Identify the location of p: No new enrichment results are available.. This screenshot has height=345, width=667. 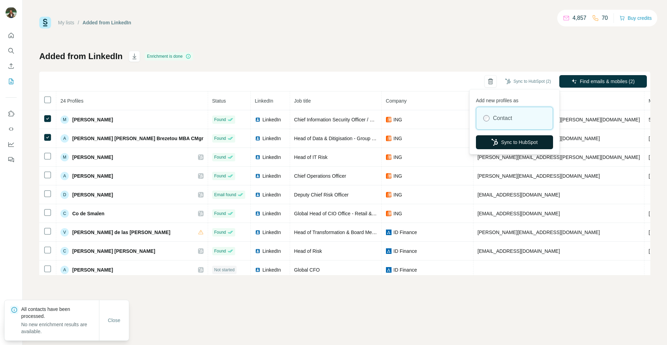
(60, 328).